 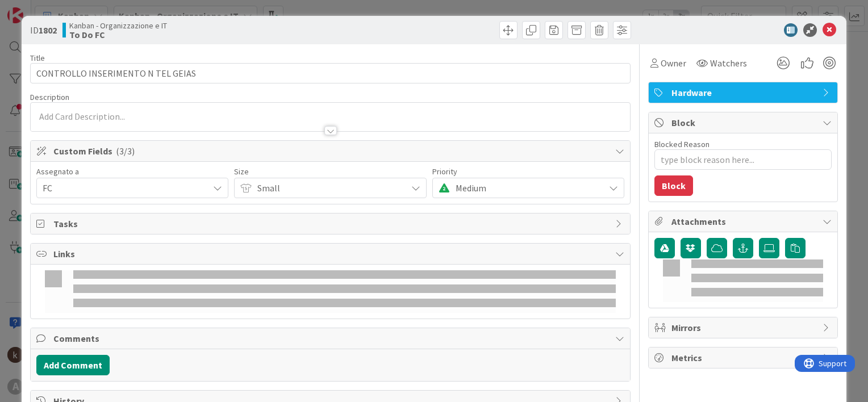 I want to click on span: Comments, so click(x=331, y=338).